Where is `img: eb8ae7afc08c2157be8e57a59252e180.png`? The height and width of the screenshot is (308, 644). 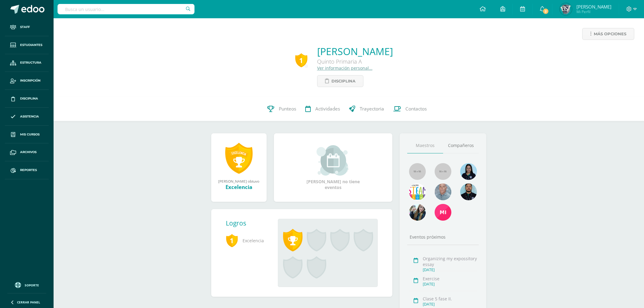 img: eb8ae7afc08c2157be8e57a59252e180.png is located at coordinates (417, 212).